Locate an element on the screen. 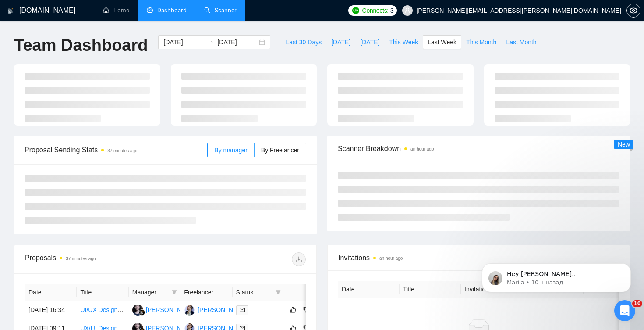  span: This Week is located at coordinates (404, 42).